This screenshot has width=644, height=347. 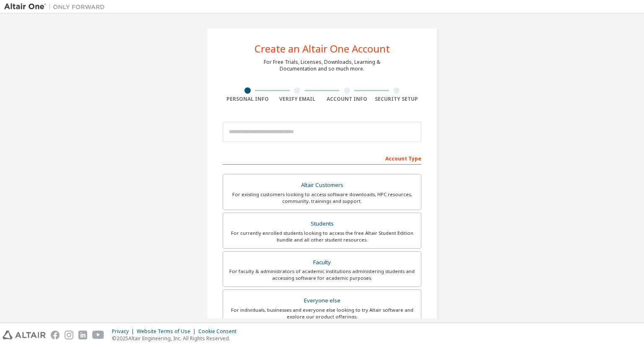 I want to click on img: instagram.svg, so click(x=69, y=335).